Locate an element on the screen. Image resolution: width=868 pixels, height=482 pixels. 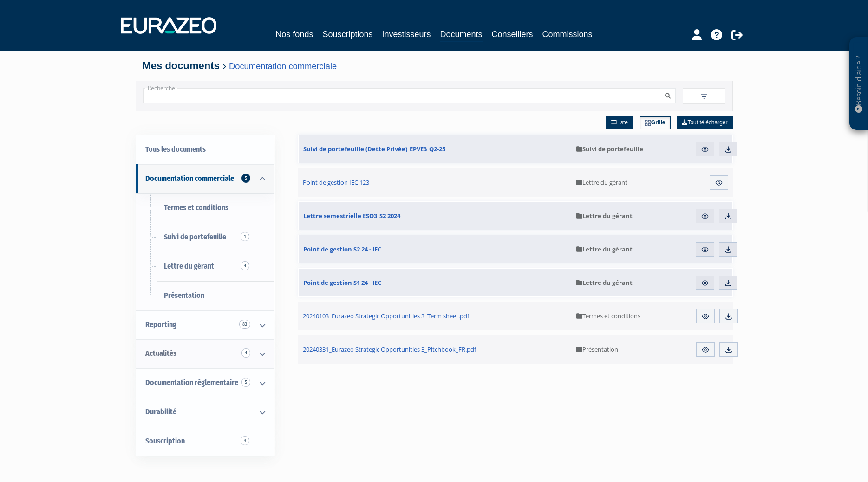
img: grid.svg is located at coordinates (647, 123).